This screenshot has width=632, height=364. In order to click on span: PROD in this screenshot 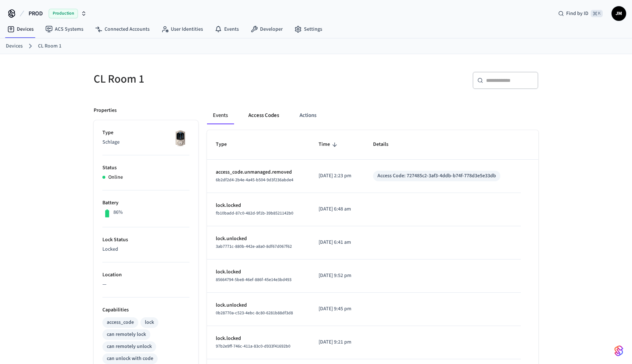, I will do `click(35, 14)`.